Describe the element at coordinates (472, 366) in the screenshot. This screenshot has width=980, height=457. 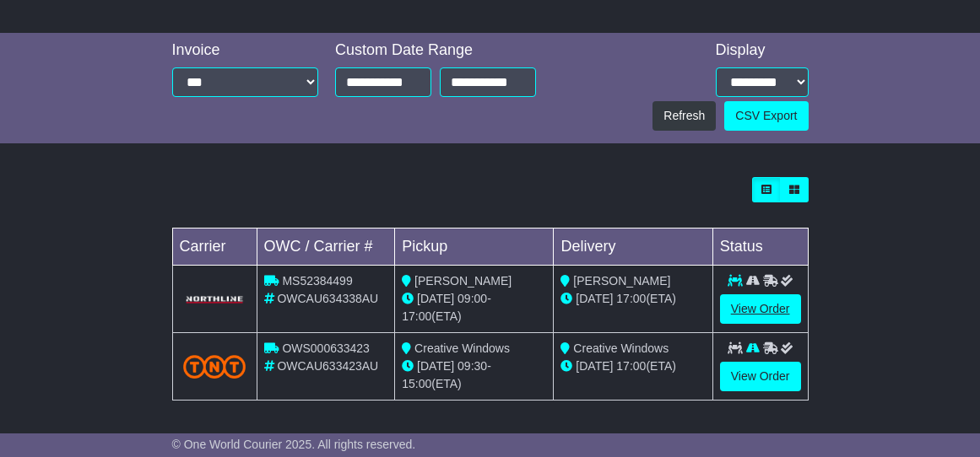
I see `span: 09:30` at that location.